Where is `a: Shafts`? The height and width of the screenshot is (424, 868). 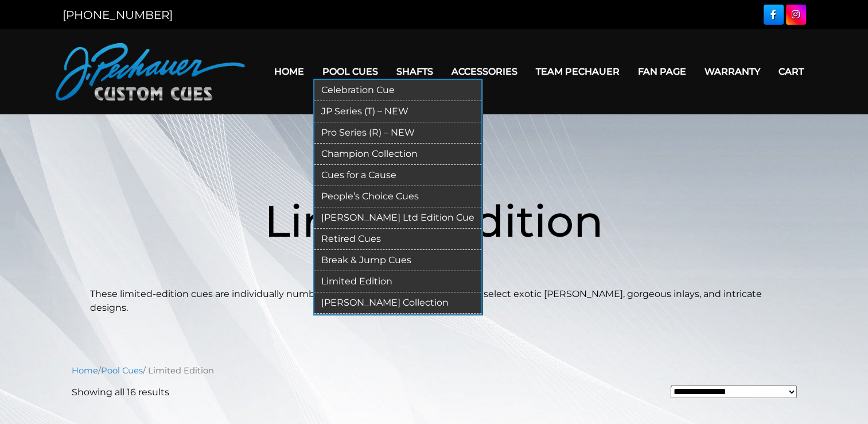 a: Shafts is located at coordinates (415, 71).